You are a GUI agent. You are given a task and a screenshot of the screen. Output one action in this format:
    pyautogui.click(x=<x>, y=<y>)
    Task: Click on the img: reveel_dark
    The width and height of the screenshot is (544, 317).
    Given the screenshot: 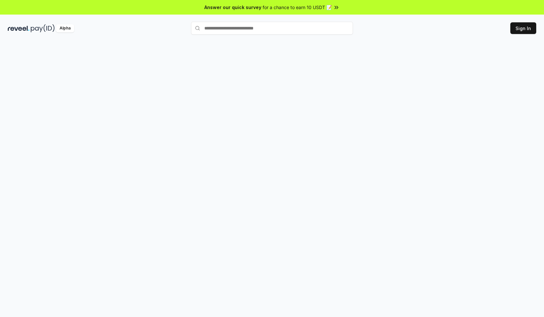 What is the action you would take?
    pyautogui.click(x=18, y=28)
    